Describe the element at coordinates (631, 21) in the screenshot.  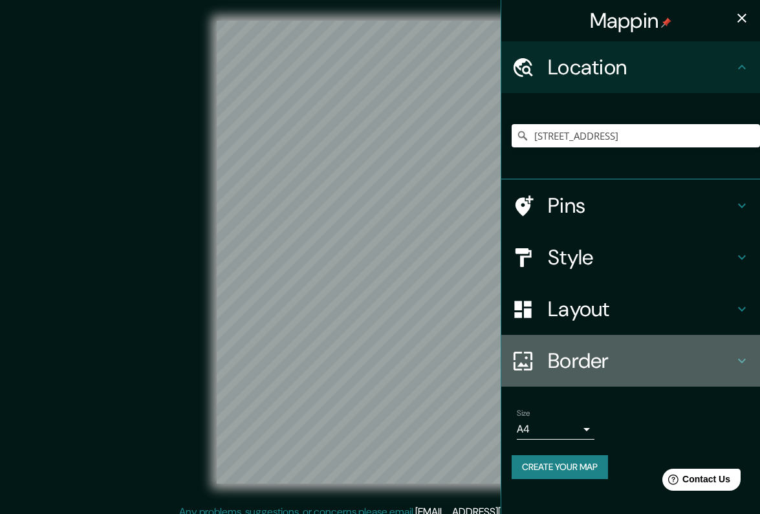
I see `h4: Mappin` at that location.